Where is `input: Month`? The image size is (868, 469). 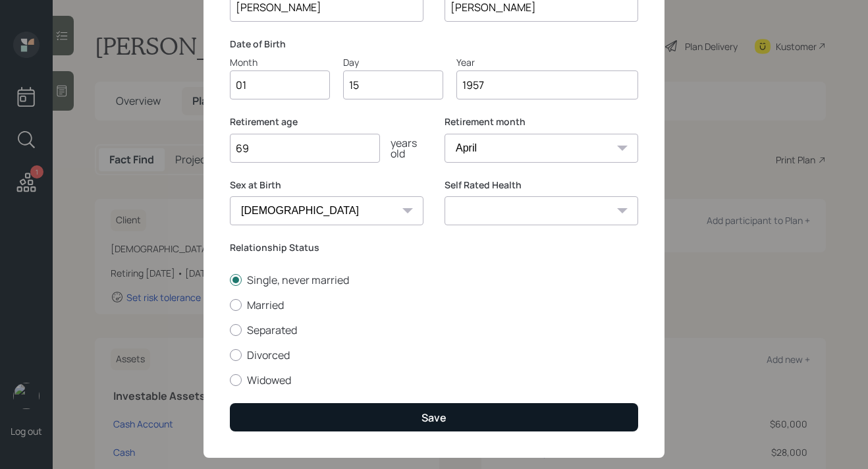 input: Month is located at coordinates (280, 85).